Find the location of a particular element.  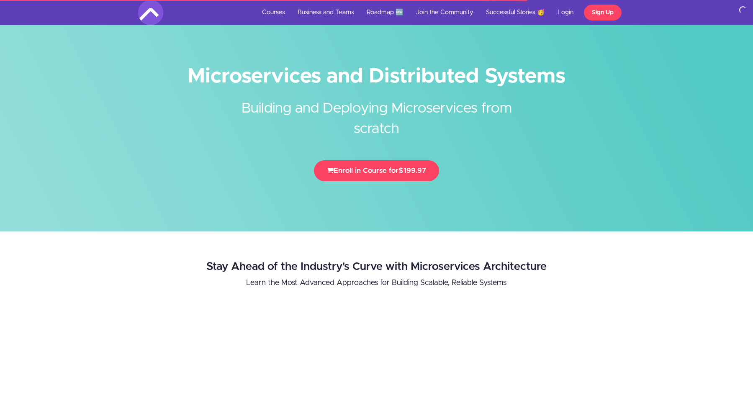

h2: Stay Ahead of the Industry's Curve with Microservices Architecture is located at coordinates (376, 267).